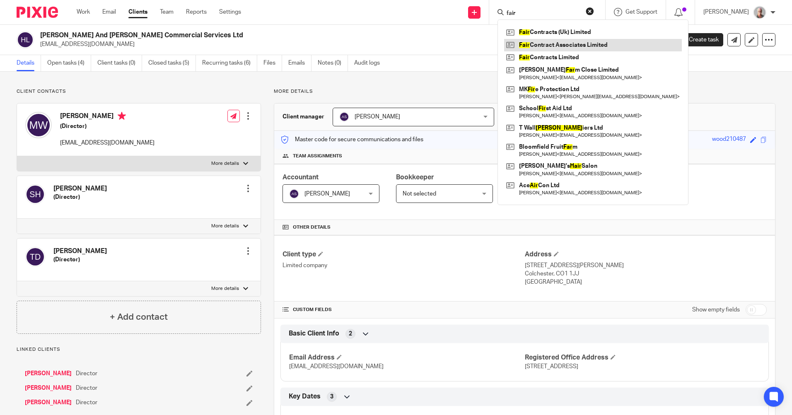 The height and width of the screenshot is (415, 792). What do you see at coordinates (403, 254) in the screenshot?
I see `h4: Client type` at bounding box center [403, 254].